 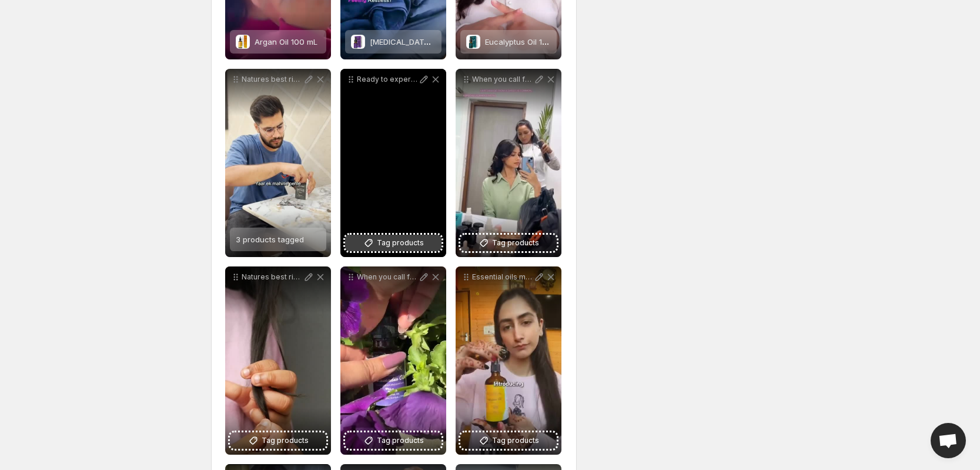 What do you see at coordinates (394, 163) in the screenshot?
I see `div: Ready to experience flawless skin lustrous hair deep nourishment a powerful natural shield We hea...` at bounding box center [394, 163].